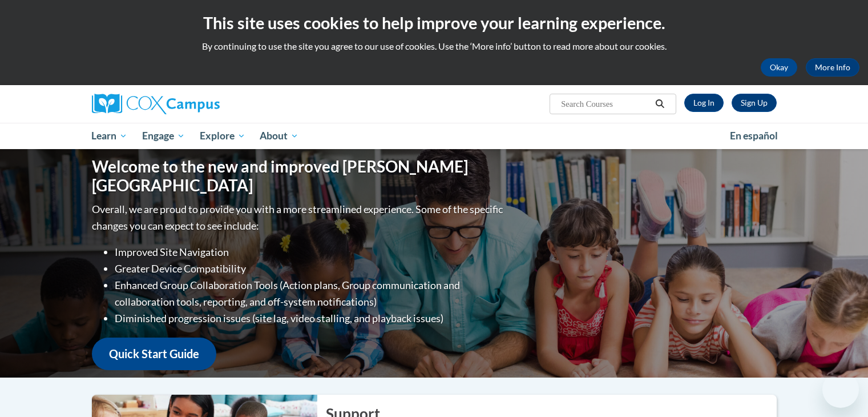 The width and height of the screenshot is (868, 417). Describe the element at coordinates (434, 23) in the screenshot. I see `h2: This site uses cookies to help improve your learning experience.` at that location.